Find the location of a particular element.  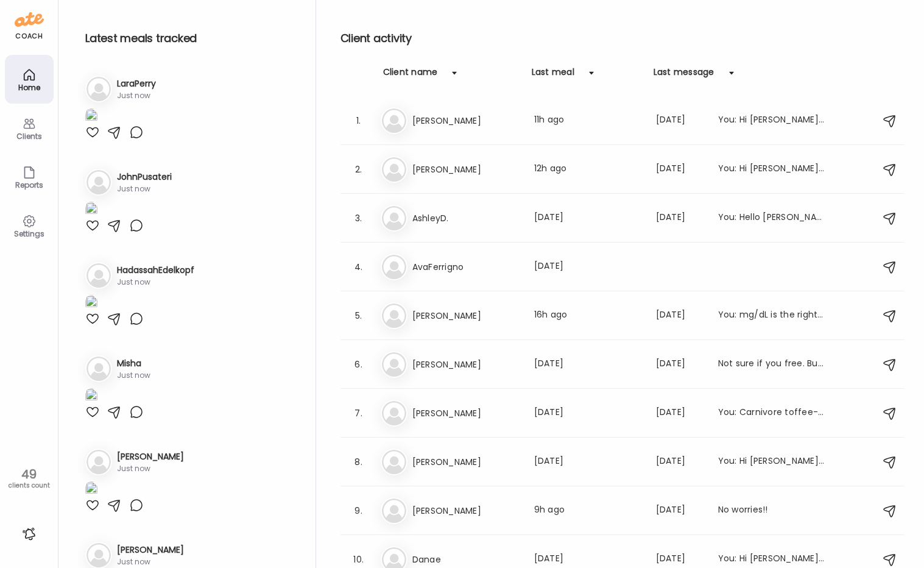

h3: Danae is located at coordinates (466, 559).